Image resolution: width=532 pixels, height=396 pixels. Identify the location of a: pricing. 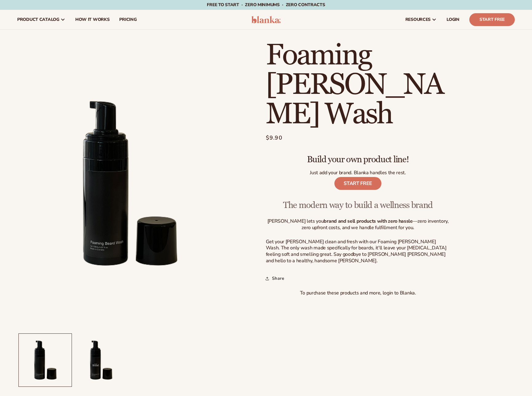
(128, 20).